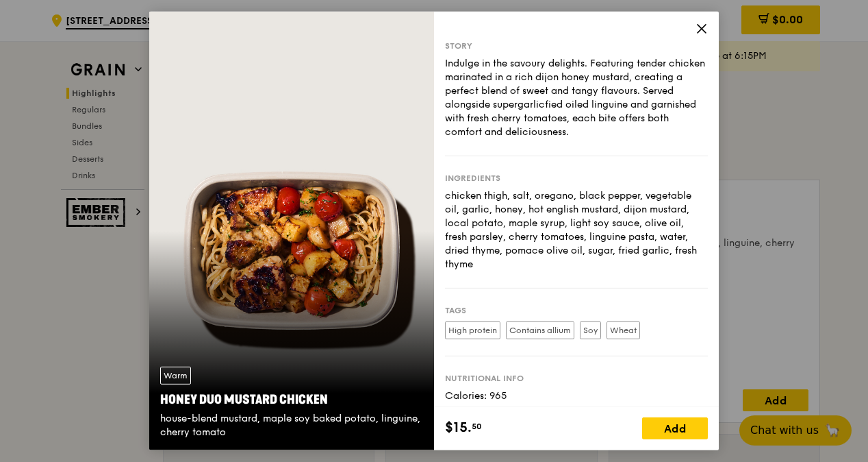 The width and height of the screenshot is (868, 462). What do you see at coordinates (576, 378) in the screenshot?
I see `div: Nutritional info` at bounding box center [576, 378].